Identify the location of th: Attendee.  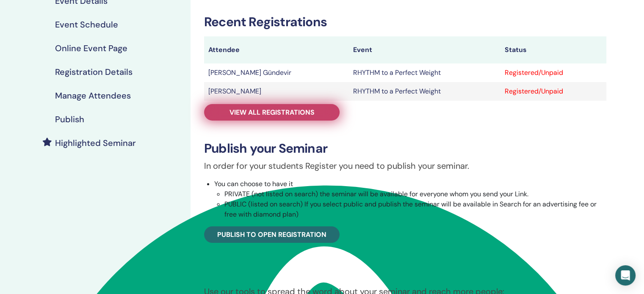
(276, 50).